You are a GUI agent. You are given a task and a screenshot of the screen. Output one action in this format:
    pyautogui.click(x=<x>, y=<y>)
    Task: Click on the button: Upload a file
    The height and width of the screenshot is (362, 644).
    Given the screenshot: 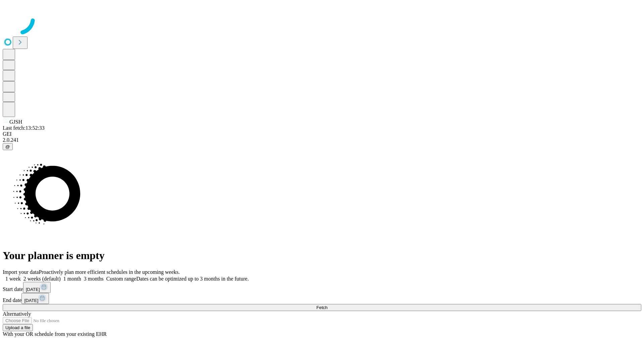 What is the action you would take?
    pyautogui.click(x=18, y=328)
    